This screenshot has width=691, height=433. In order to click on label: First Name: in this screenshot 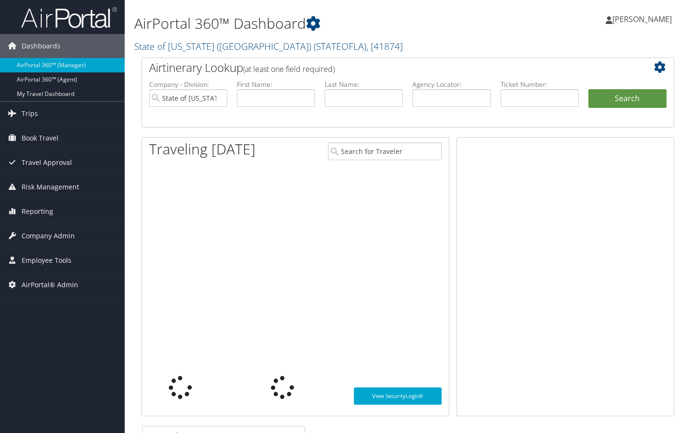, I will do `click(276, 84)`.